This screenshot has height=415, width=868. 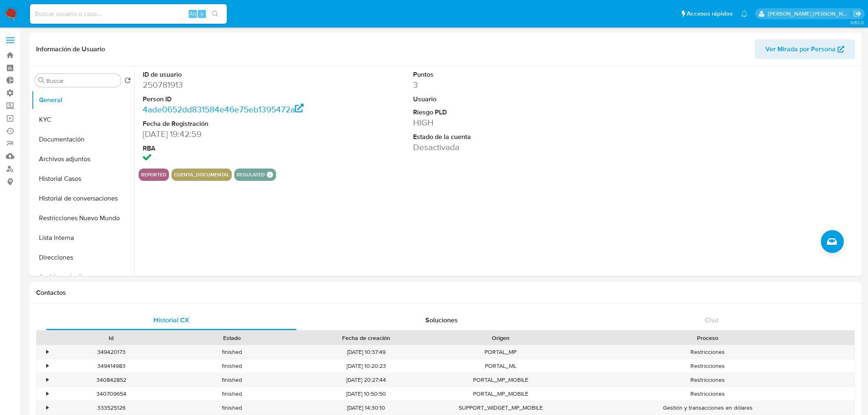 What do you see at coordinates (499, 123) in the screenshot?
I see `dd: HIGH` at bounding box center [499, 123].